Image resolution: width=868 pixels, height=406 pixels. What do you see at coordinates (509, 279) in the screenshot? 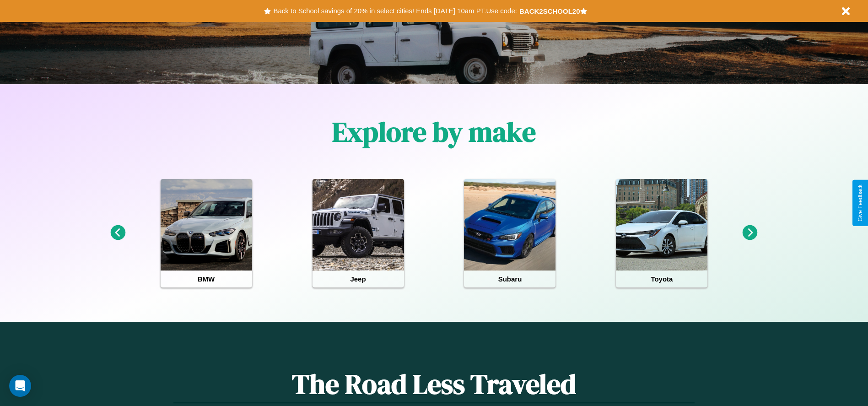
I see `h4: Subaru` at bounding box center [509, 279].